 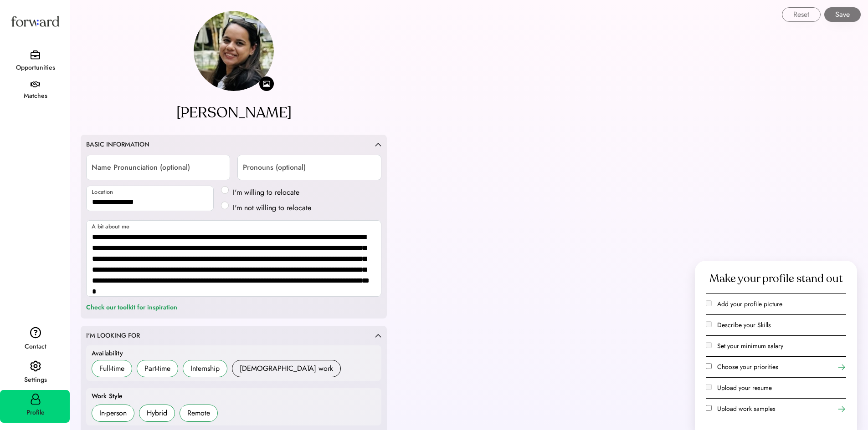 What do you see at coordinates (234, 51) in the screenshot?
I see `img: https%3A%2F%2F9c4076a67d41be3ea2c0407e1814dbd4.cdn.bubble.io%2Ff1758739811320x425161322238286400%...` at bounding box center [234, 51].